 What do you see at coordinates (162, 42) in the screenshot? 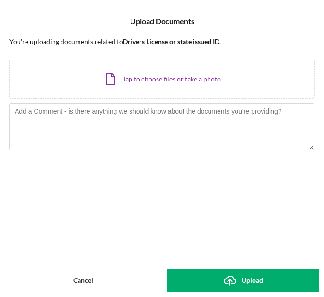
I see `div: You're uploading documents related to .` at bounding box center [162, 42].